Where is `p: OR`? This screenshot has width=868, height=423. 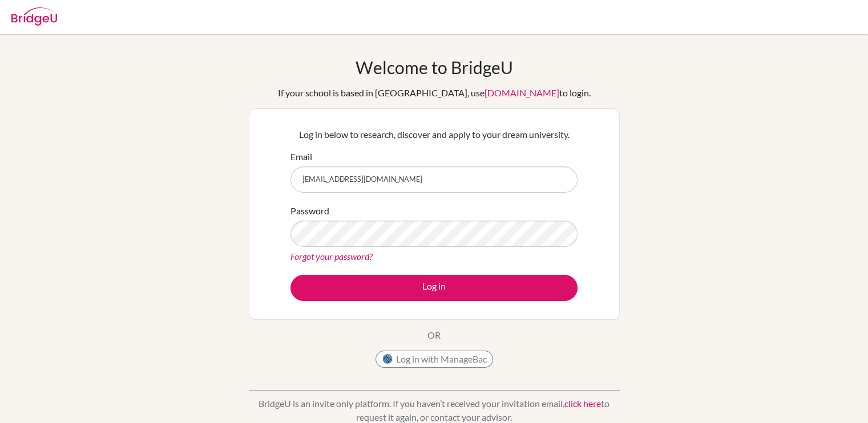
p: OR is located at coordinates (434, 336).